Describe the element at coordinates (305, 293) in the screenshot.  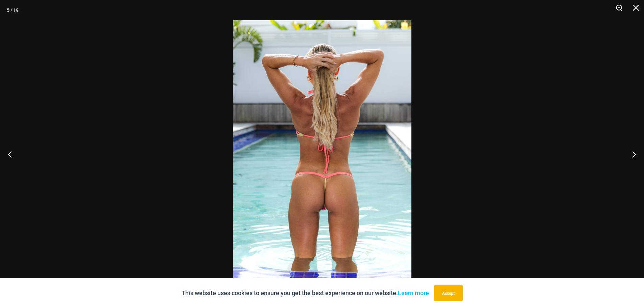
I see `p: This website uses cookies to ensure you get the best experience on our website.` at that location.